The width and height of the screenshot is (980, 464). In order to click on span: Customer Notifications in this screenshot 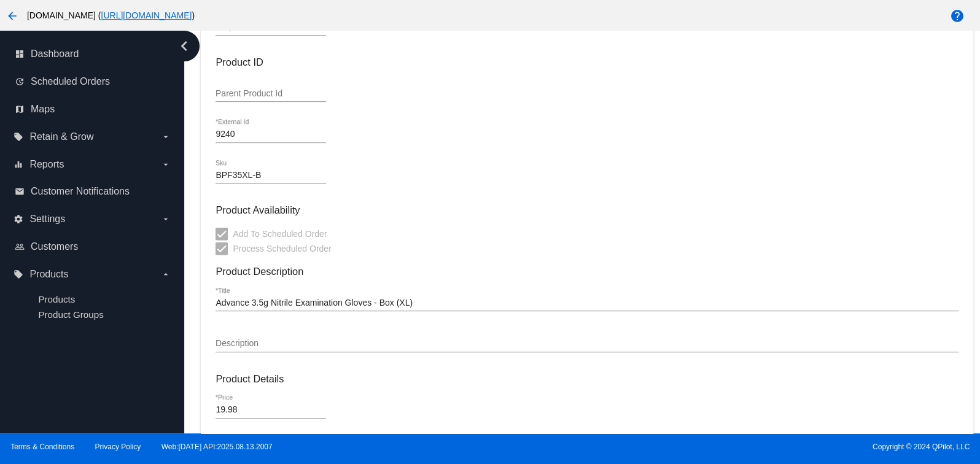, I will do `click(80, 192)`.